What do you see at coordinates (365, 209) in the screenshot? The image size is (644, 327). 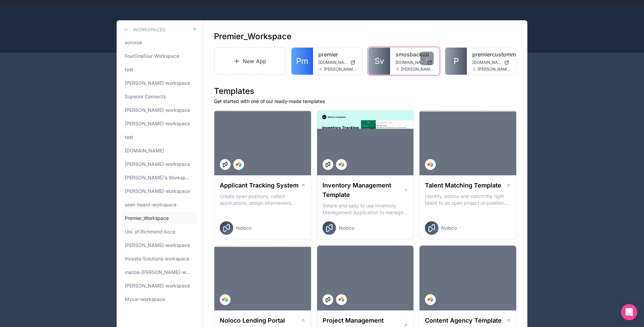 I see `p: Simple and easy to use Inventory Management Application to manage your stock, orders and Manufact...` at bounding box center [365, 209].